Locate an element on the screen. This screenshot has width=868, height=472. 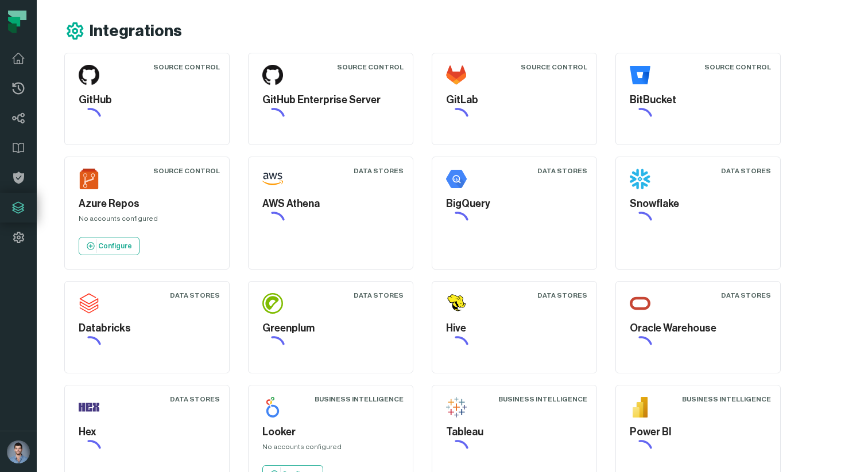
img: BigQuery is located at coordinates (456, 179).